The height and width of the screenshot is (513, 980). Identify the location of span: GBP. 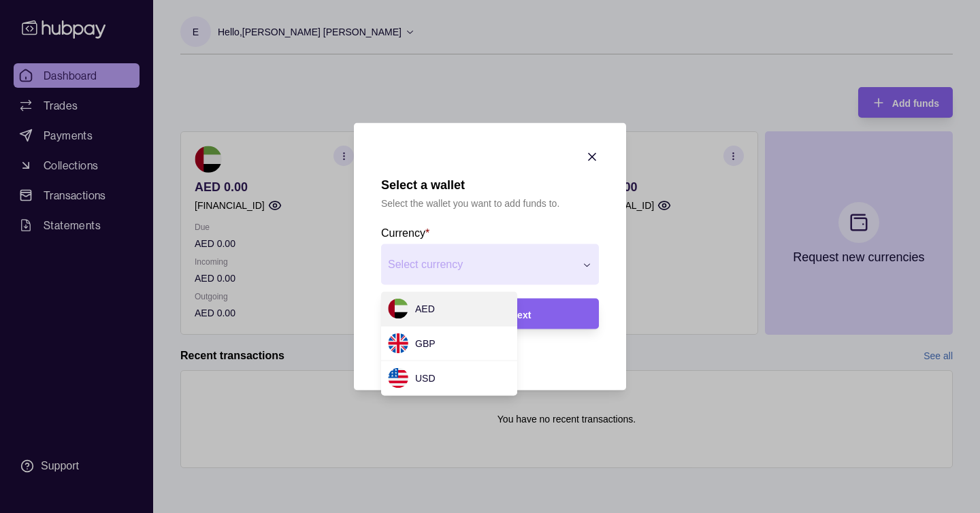
(425, 344).